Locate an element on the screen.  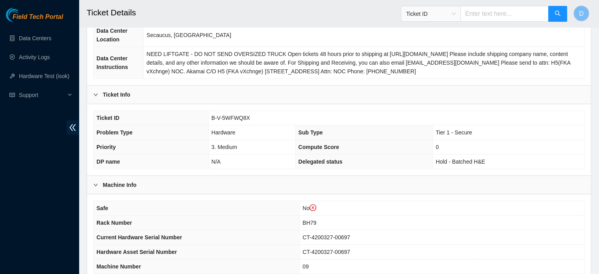
span: 09 is located at coordinates (306, 266).